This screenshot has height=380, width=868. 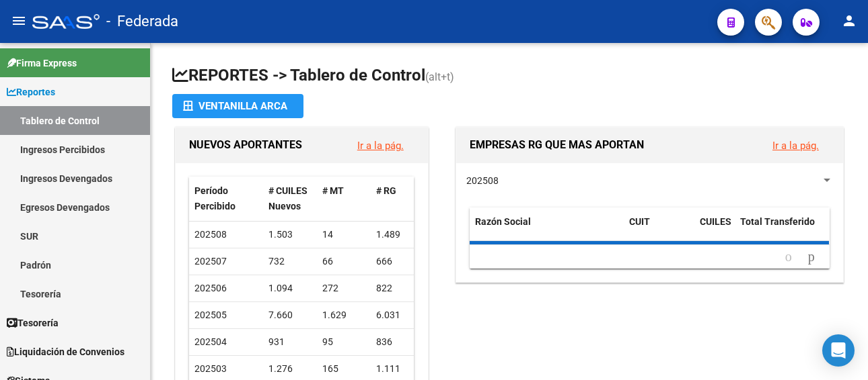 I want to click on span: # CUILES Nuevos, so click(x=288, y=198).